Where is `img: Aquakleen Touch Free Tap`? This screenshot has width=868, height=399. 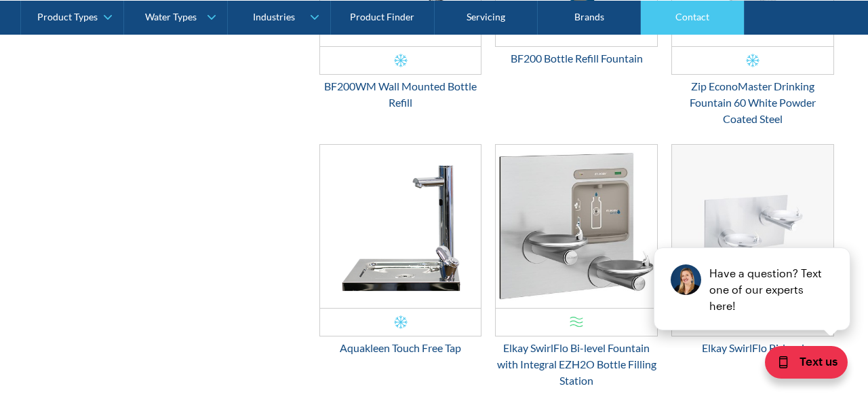 img: Aquakleen Touch Free Tap is located at coordinates (401, 226).